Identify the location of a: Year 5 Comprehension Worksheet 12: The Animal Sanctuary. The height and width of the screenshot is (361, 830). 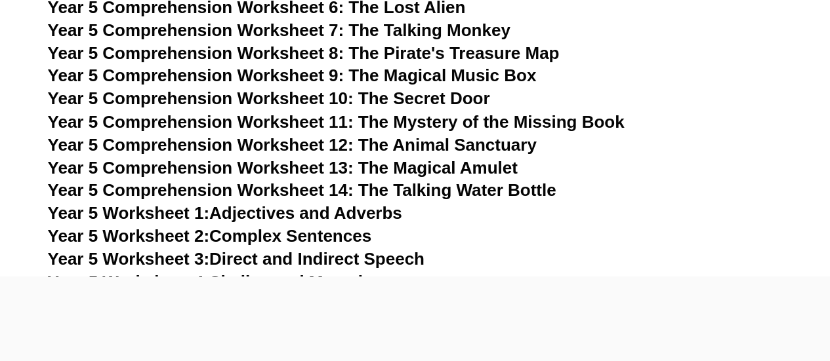
(292, 144).